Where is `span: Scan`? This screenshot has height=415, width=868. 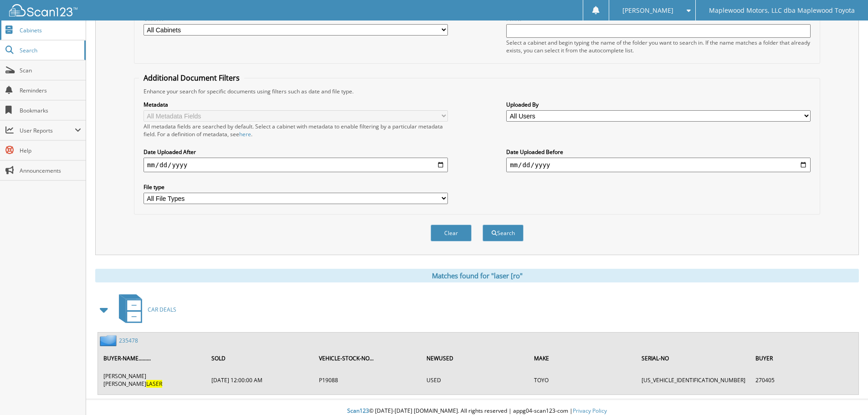
span: Scan is located at coordinates (50, 70).